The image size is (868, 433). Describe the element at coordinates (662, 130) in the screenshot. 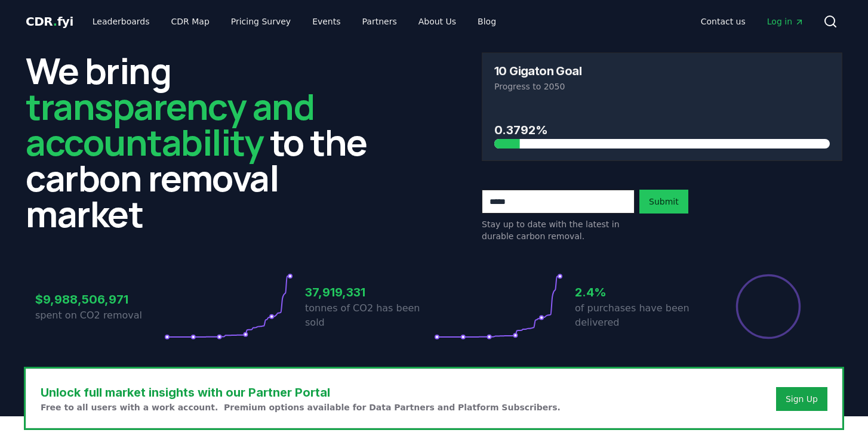

I see `h3: 0.3792%` at that location.